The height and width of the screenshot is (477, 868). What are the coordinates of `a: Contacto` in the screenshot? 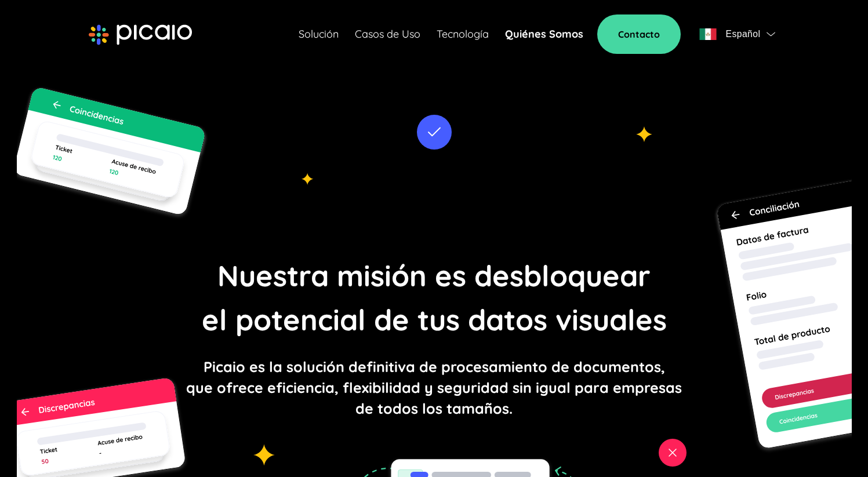 It's located at (639, 34).